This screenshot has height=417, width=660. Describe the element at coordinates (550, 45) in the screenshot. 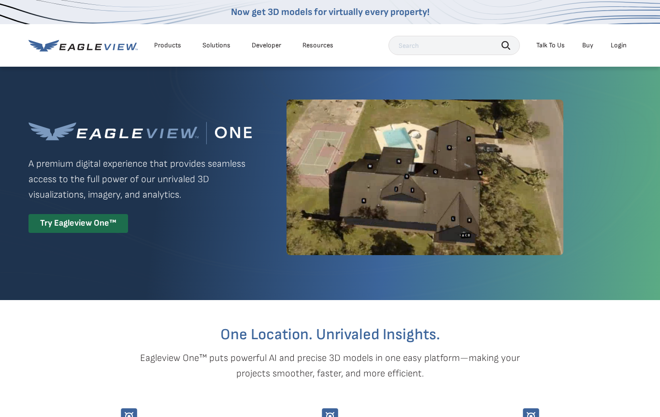

I see `div: Talk To Us` at that location.